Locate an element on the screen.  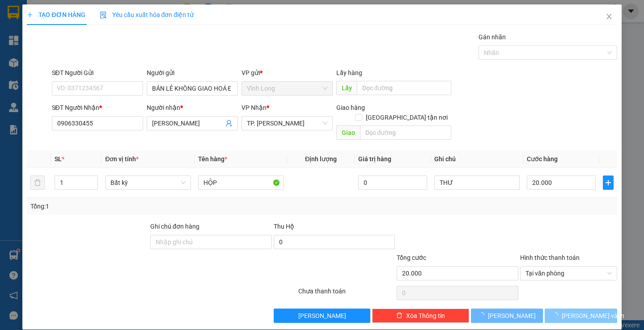
span: Tên hàng is located at coordinates (212, 159).